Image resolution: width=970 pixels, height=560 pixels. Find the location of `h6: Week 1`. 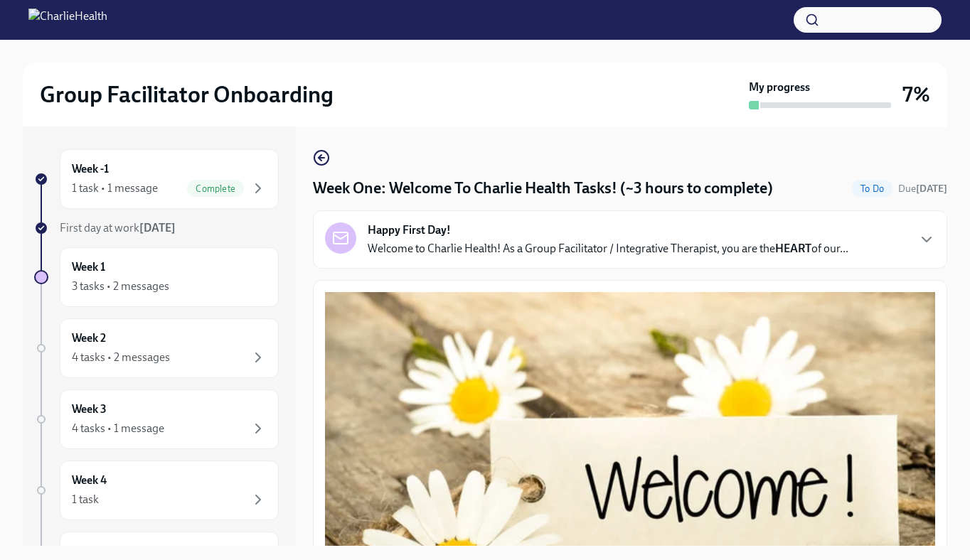

h6: Week 1 is located at coordinates (88, 267).